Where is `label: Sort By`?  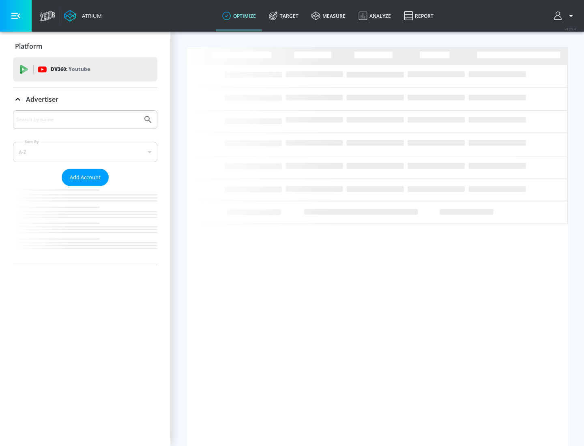 label: Sort By is located at coordinates (32, 142).